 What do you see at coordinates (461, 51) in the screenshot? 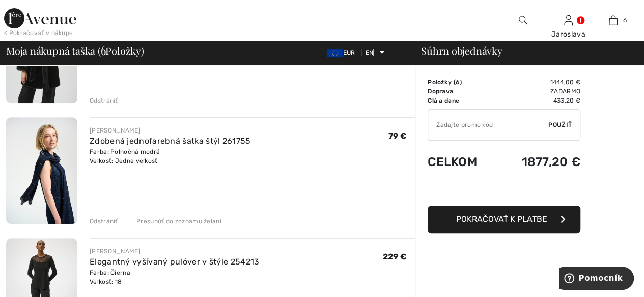
I see `font: Súhrn objednávky` at bounding box center [461, 51].